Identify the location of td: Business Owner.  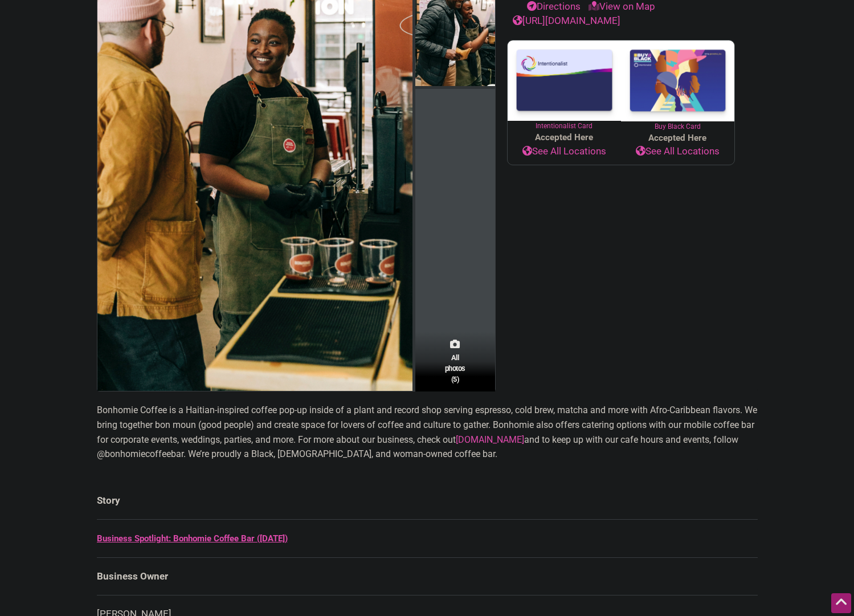
(427, 576).